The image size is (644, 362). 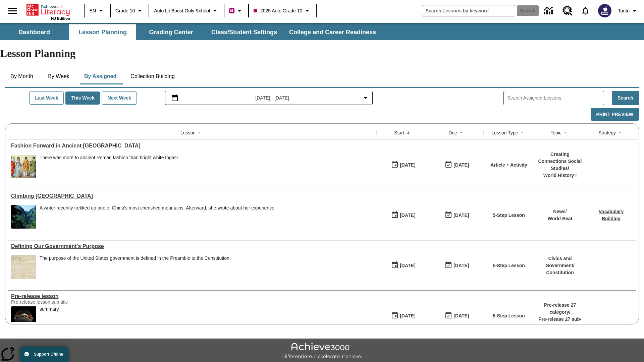 I want to click on button: Grading Center, so click(x=171, y=33).